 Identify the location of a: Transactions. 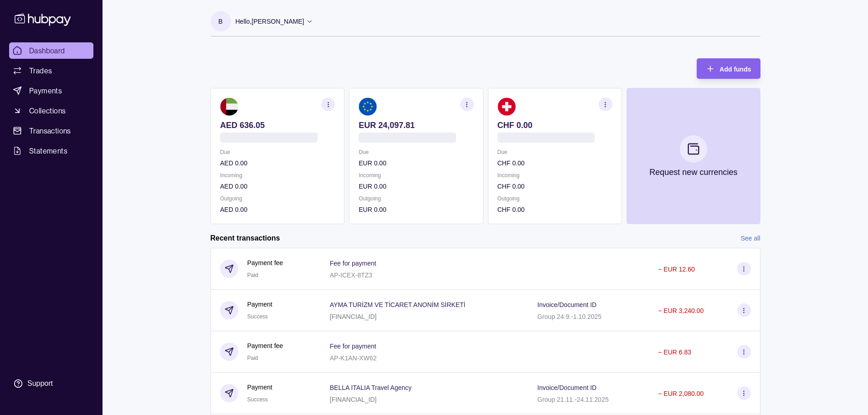
(51, 130).